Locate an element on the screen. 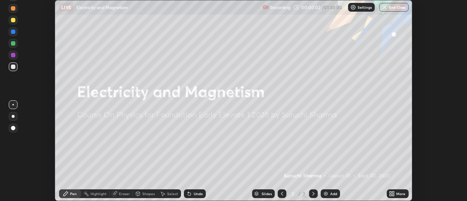 The image size is (467, 201). p: Settings is located at coordinates (364, 7).